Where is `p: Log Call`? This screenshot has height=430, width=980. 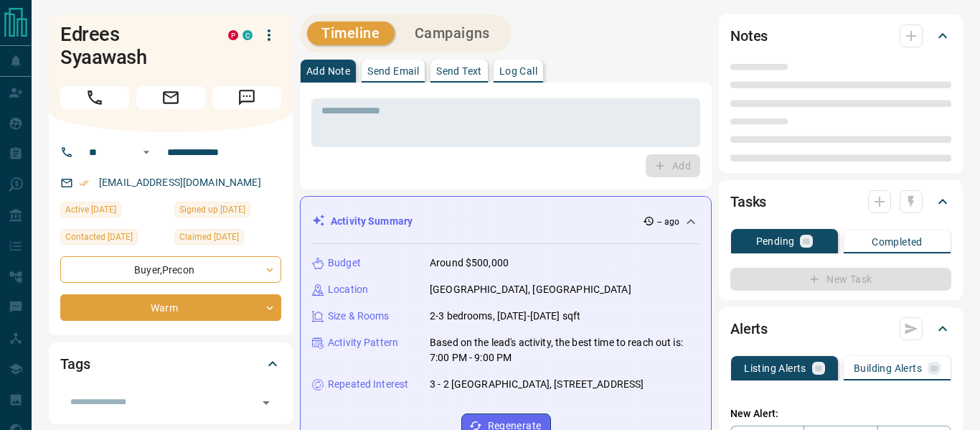
p: Log Call is located at coordinates (518, 71).